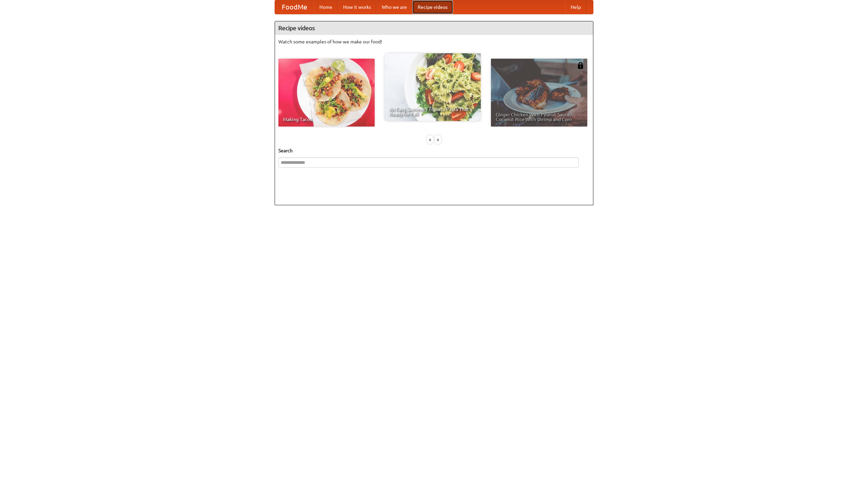  Describe the element at coordinates (327, 93) in the screenshot. I see `a: Making Tacos` at that location.